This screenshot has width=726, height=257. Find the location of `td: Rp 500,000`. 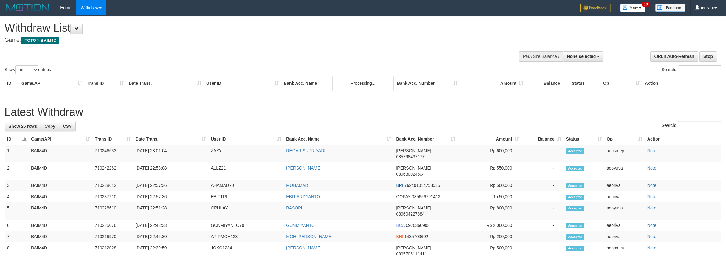

td: Rp 500,000 is located at coordinates (489, 185).